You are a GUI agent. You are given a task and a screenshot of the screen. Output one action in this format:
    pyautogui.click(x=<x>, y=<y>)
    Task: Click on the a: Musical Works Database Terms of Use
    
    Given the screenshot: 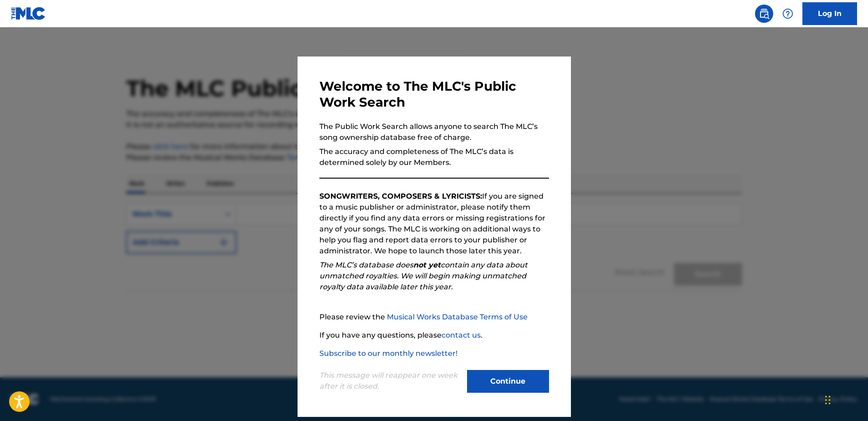 What is the action you would take?
    pyautogui.click(x=457, y=317)
    